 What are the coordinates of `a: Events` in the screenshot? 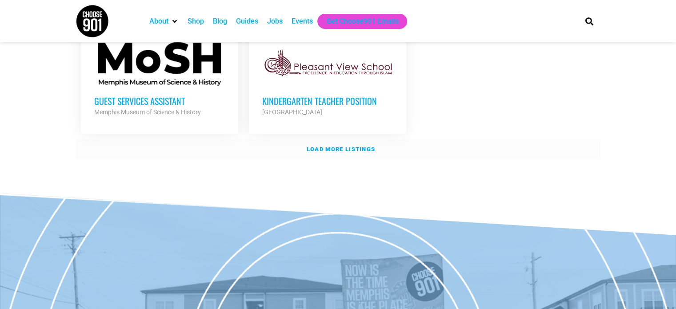 It's located at (302, 21).